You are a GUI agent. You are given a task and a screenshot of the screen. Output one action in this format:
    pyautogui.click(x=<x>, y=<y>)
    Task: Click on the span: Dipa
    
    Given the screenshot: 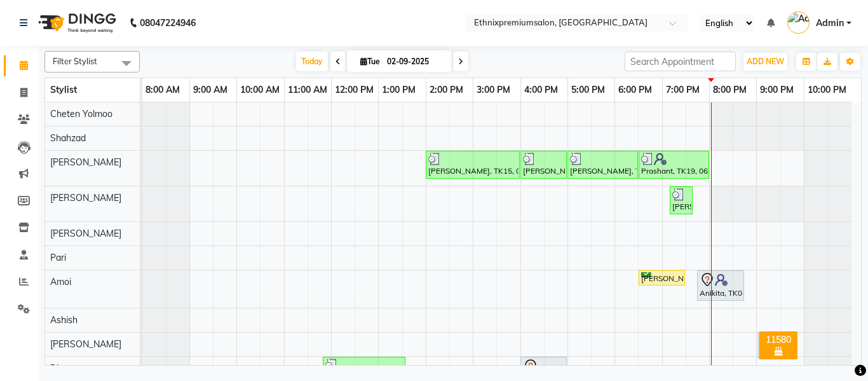 What is the action you would take?
    pyautogui.click(x=59, y=368)
    